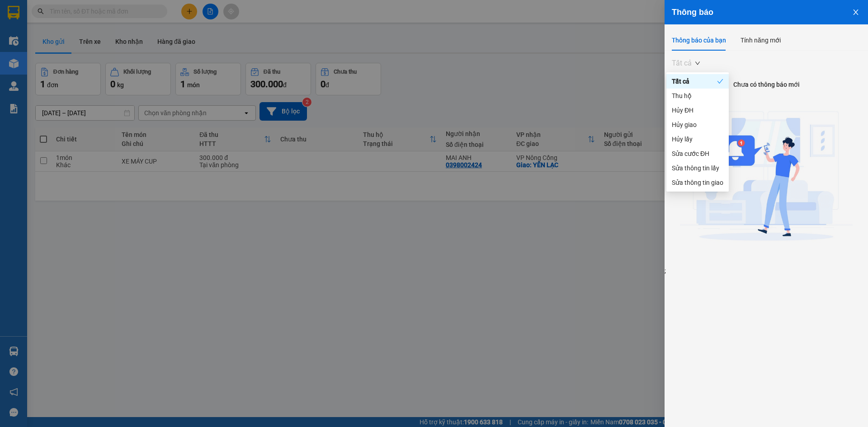  What do you see at coordinates (767, 179) in the screenshot?
I see `img: No Notification` at bounding box center [767, 179].